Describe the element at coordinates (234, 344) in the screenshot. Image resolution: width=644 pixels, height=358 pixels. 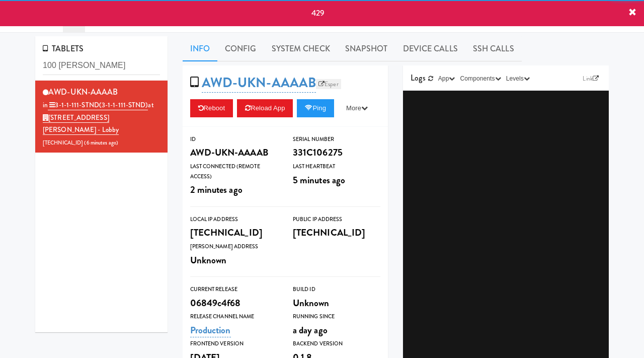
I see `div: Frontend Version` at that location.